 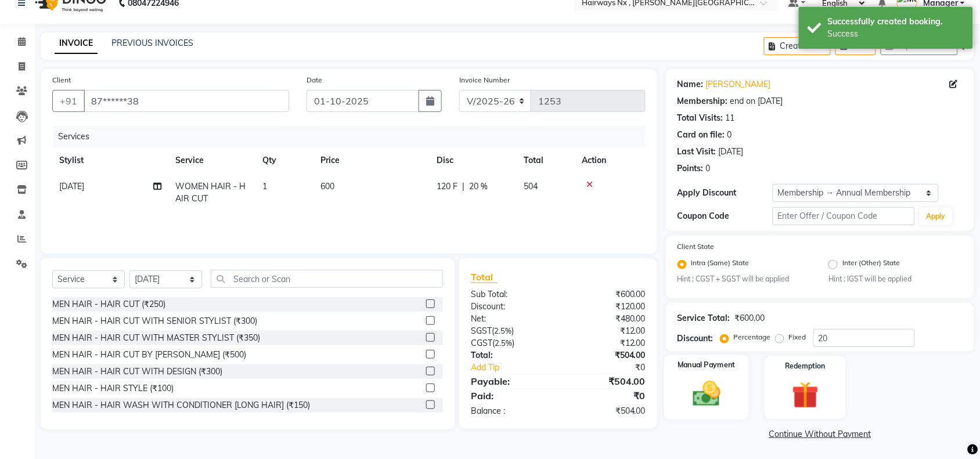 What do you see at coordinates (706, 365) in the screenshot?
I see `label: Manual Payment` at bounding box center [706, 365].